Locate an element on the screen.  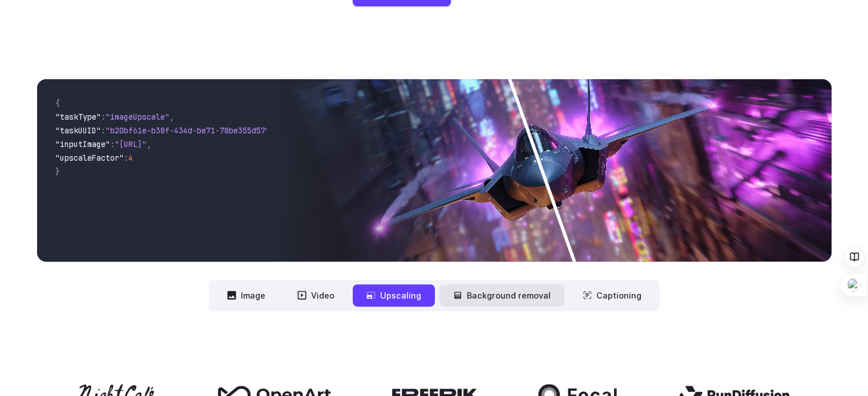
button: Video is located at coordinates (316, 295).